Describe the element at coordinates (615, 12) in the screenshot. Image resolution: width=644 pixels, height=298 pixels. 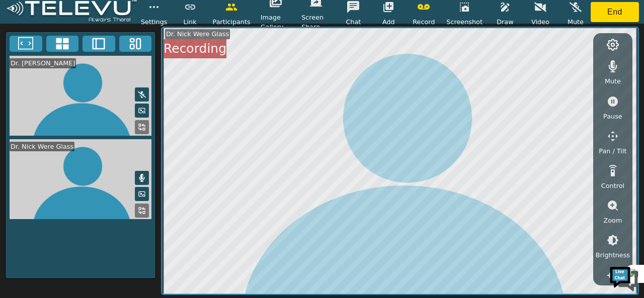
I see `button: End` at that location.